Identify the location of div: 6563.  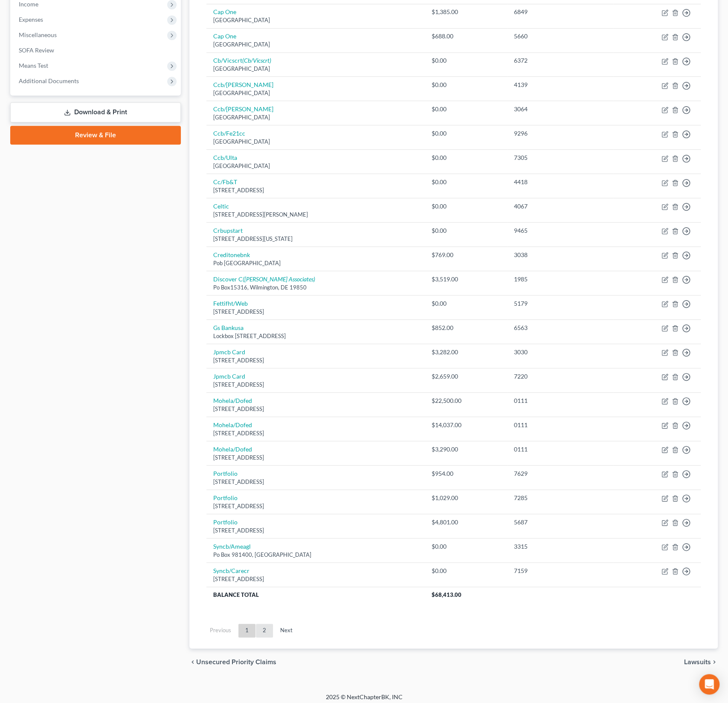
(561, 328).